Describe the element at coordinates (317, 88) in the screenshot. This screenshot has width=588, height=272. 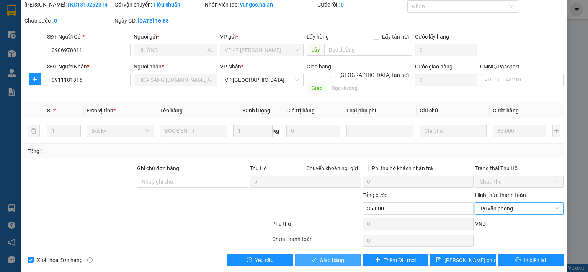
I see `span: Giao` at that location.